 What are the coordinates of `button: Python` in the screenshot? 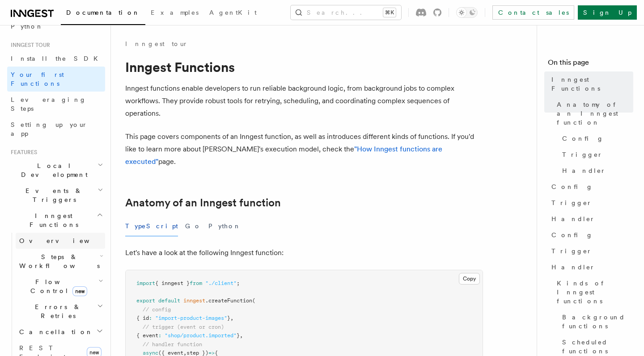 It's located at (225, 226).